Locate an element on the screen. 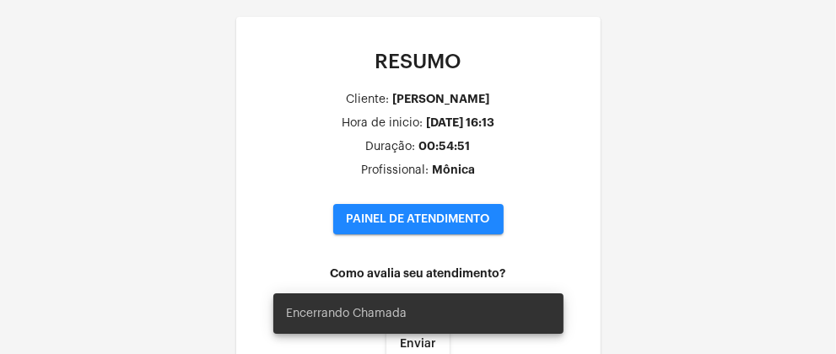 This screenshot has height=354, width=836. div: Hora de inicio: is located at coordinates (382, 123).